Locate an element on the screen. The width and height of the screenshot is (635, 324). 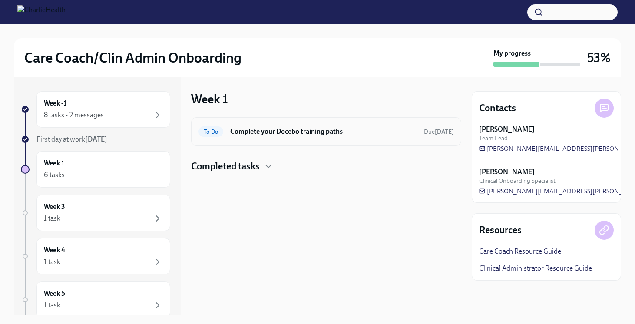
h6: Week 1 is located at coordinates (54, 163).